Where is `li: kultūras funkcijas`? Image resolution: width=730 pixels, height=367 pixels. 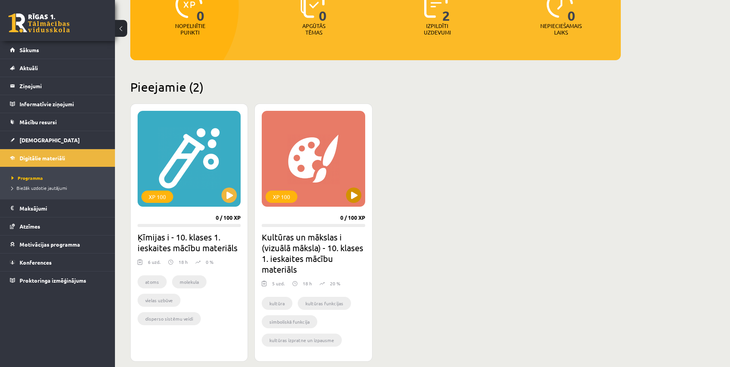
li: kultūras funkcijas is located at coordinates (324, 303).